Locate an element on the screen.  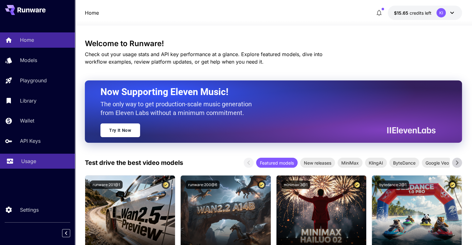
p: API Keys is located at coordinates (30, 141).